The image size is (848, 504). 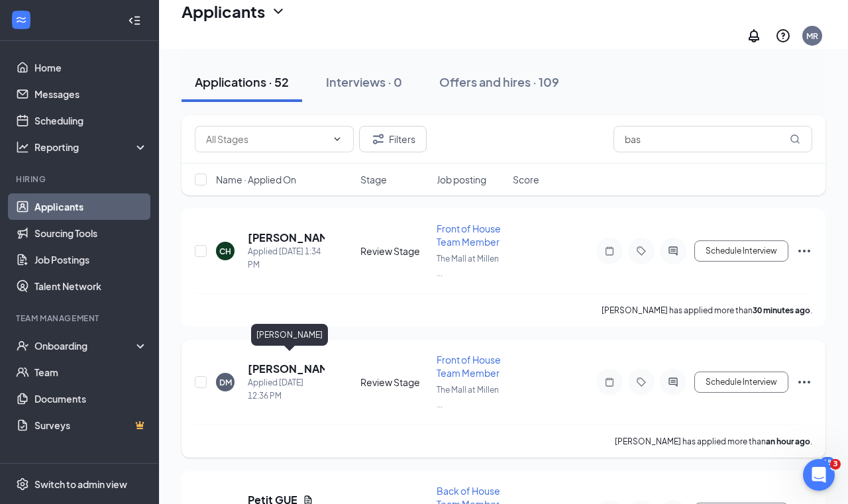 What do you see at coordinates (828, 462) in the screenshot?
I see `div: 18` at bounding box center [828, 462].